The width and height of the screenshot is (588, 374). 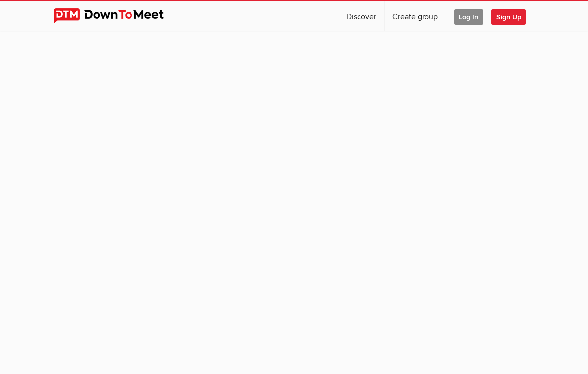 I want to click on span: Log In, so click(x=468, y=17).